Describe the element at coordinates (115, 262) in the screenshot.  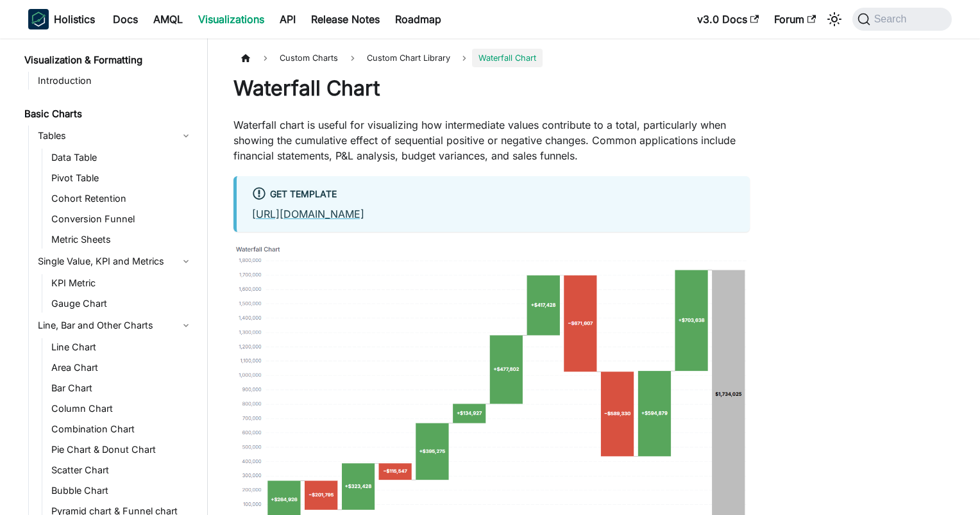
I see `a: Single Value, KPI and Metrics` at that location.